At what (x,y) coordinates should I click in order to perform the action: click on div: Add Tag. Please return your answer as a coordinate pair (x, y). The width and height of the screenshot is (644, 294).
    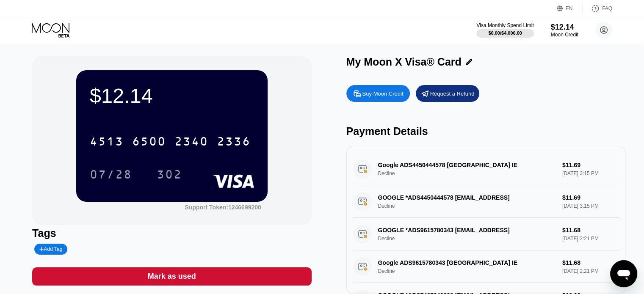
    Looking at the image, I should click on (51, 249).